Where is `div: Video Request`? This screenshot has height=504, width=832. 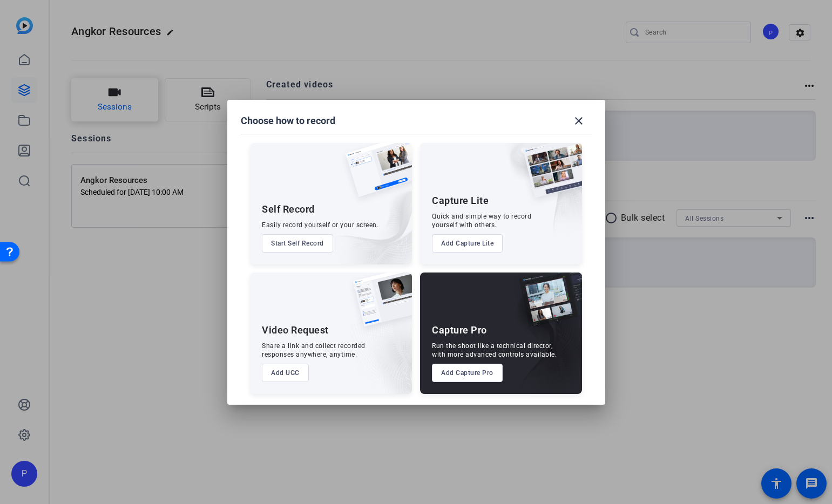
div: Video Request is located at coordinates (296, 330).